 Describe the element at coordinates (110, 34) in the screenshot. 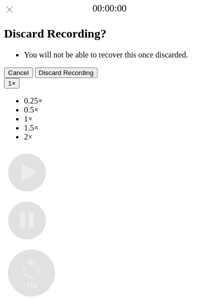

I see `h2: Discard Recording?` at that location.